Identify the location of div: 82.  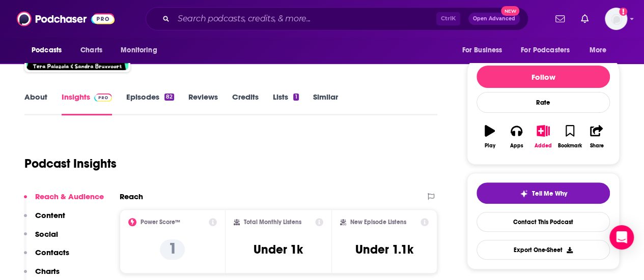
(169, 97).